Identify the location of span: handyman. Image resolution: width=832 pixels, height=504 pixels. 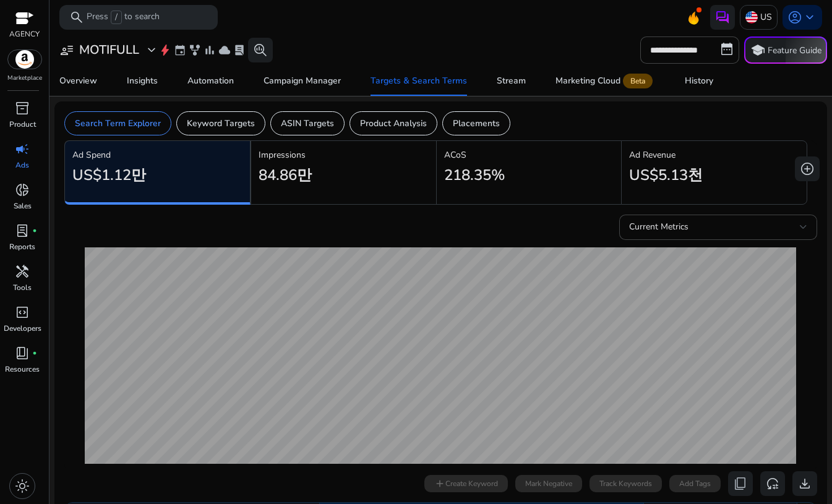
(22, 271).